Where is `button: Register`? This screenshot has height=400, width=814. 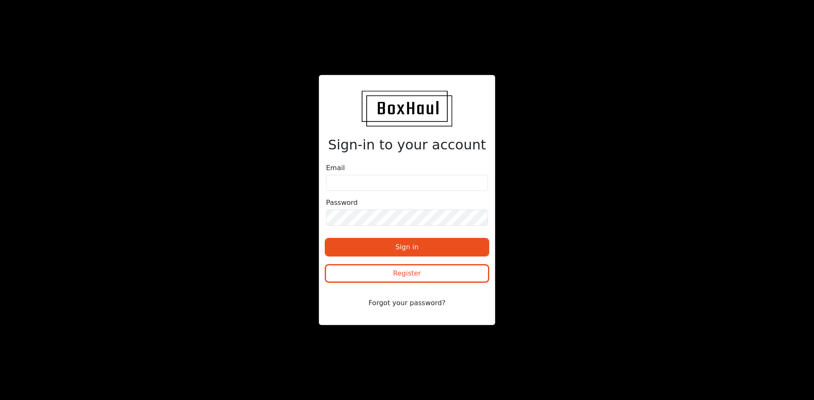 button: Register is located at coordinates (407, 274).